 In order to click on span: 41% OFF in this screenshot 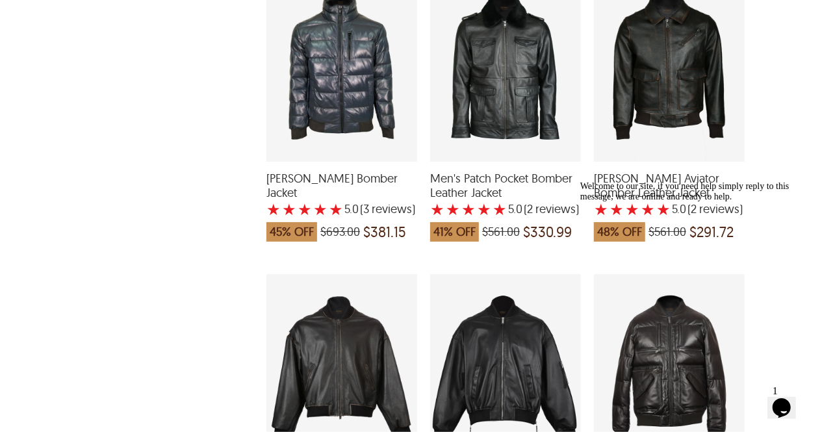, I will do `click(454, 232)`.